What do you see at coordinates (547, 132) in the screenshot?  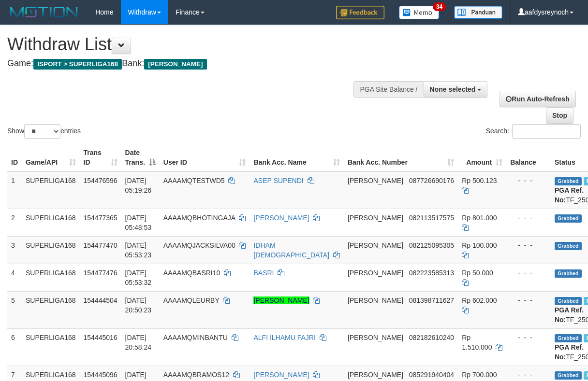 I see `input: Search:` at bounding box center [547, 132].